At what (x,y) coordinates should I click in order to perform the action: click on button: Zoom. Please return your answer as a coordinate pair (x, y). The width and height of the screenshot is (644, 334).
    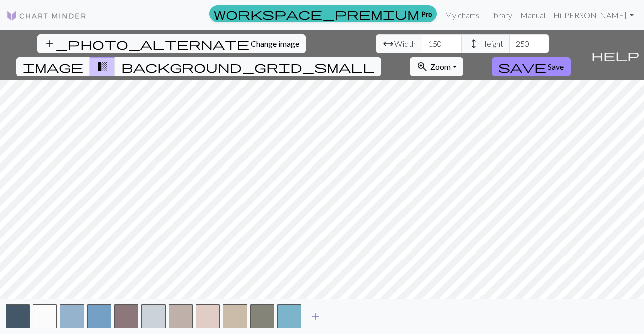
    Looking at the image, I should click on (436, 67).